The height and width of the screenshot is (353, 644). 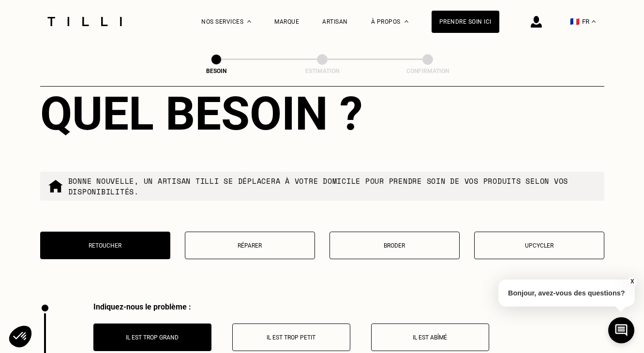 What do you see at coordinates (539, 245) in the screenshot?
I see `p: Upcycler` at bounding box center [539, 245].